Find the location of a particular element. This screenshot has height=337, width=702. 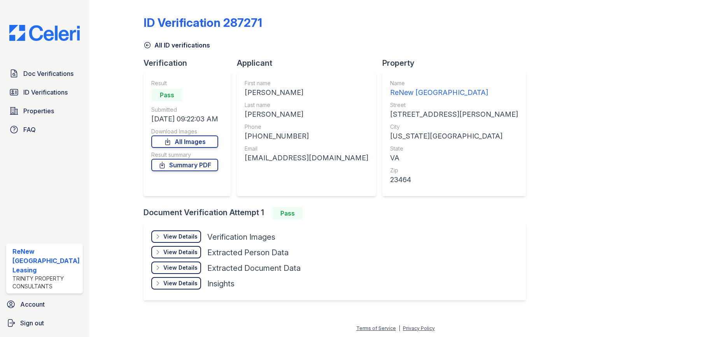

a: Summary PDF is located at coordinates (185, 165).